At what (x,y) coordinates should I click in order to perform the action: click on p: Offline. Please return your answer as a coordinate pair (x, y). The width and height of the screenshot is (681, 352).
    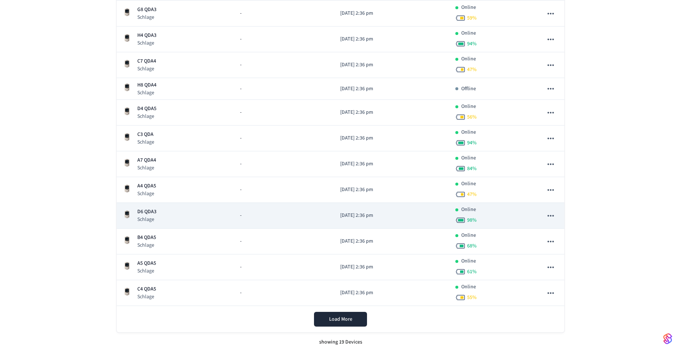
    Looking at the image, I should click on (469, 89).